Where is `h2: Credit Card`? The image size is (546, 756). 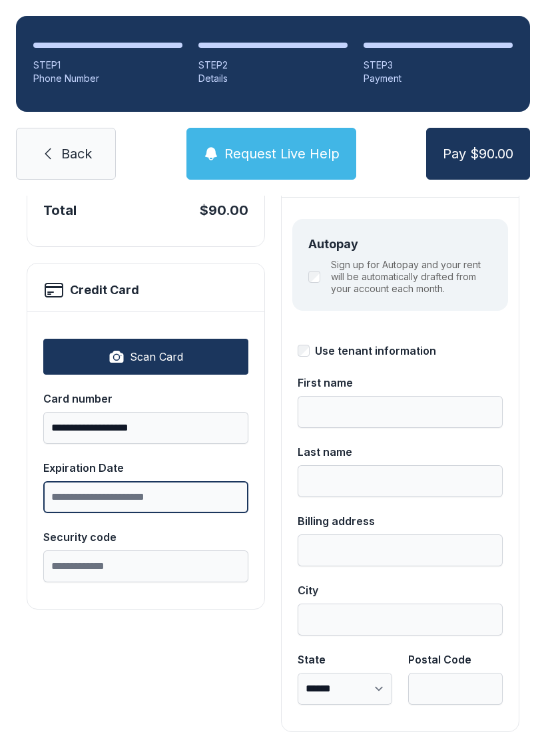 h2: Credit Card is located at coordinates (104, 290).